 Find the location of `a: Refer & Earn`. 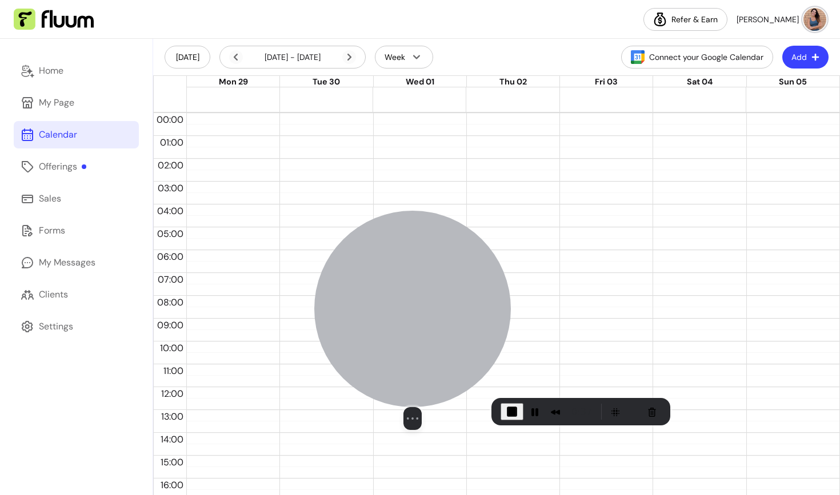

a: Refer & Earn is located at coordinates (685, 19).